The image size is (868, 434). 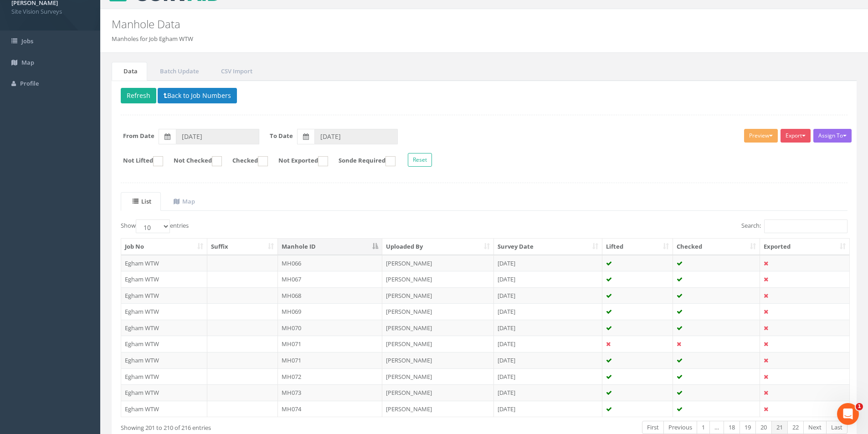 What do you see at coordinates (764, 427) in the screenshot?
I see `a: 20` at bounding box center [764, 427].